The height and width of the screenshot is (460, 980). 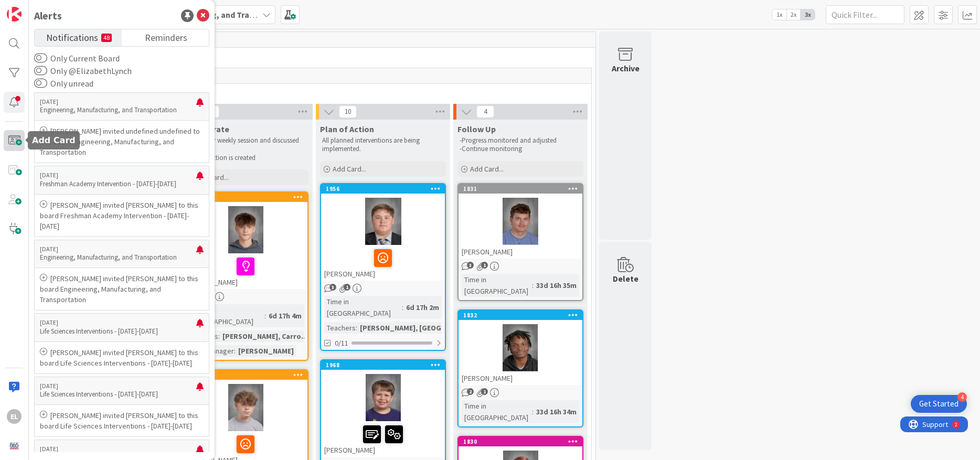 What do you see at coordinates (72, 37) in the screenshot?
I see `span: Notifications` at bounding box center [72, 37].